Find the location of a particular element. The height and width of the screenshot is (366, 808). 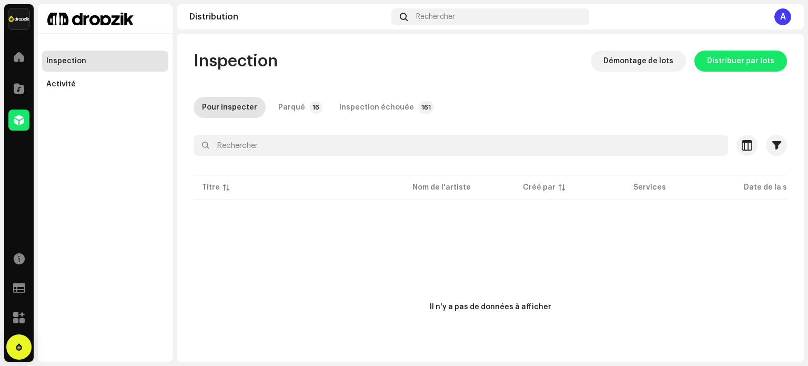

p-badge: 161 is located at coordinates (426, 107).